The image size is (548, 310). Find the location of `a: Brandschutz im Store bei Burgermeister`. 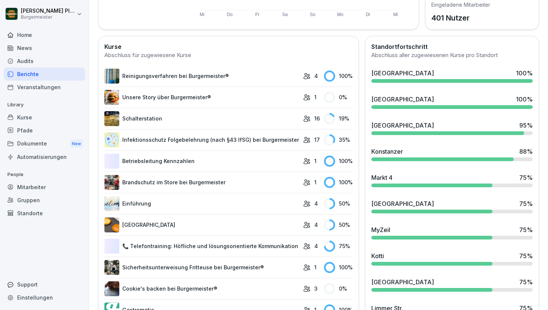

a: Brandschutz im Store bei Burgermeister is located at coordinates (202, 182).